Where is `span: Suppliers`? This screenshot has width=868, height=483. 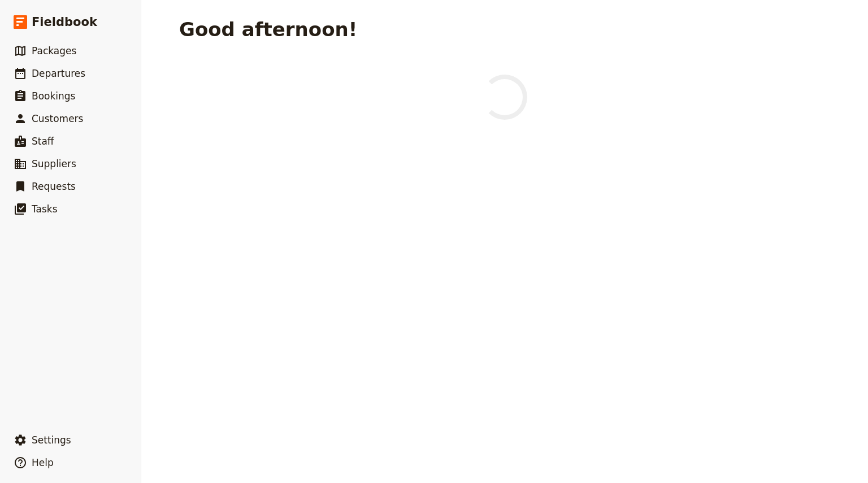
span: Suppliers is located at coordinates (54, 164).